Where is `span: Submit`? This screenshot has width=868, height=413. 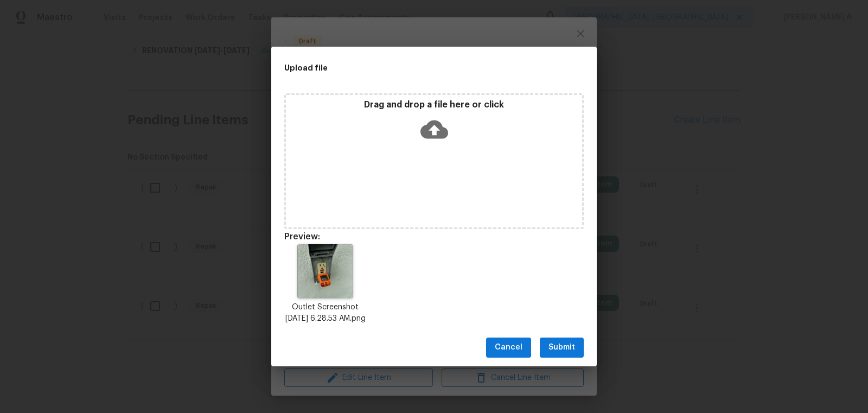
span: Submit is located at coordinates (562, 348).